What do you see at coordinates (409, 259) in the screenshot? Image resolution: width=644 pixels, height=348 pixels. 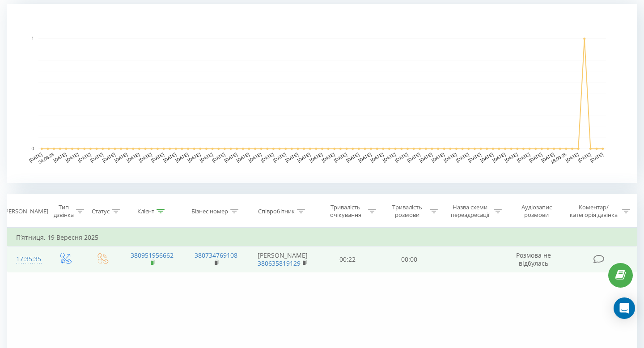 I see `td: 00:00` at bounding box center [409, 259].